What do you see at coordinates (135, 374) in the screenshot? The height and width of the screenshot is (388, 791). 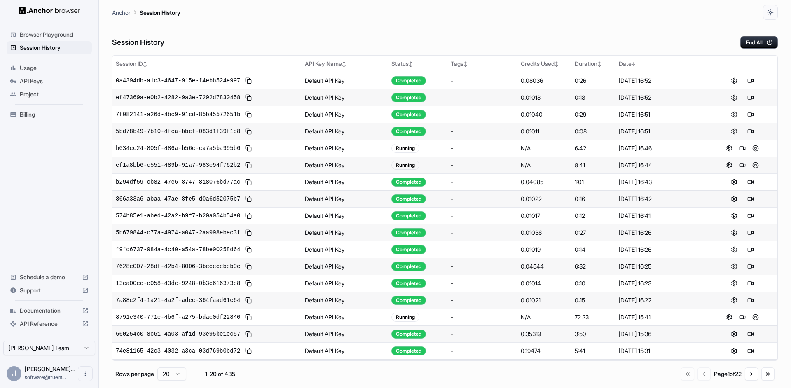 I see `p: Rows per page` at bounding box center [135, 374].